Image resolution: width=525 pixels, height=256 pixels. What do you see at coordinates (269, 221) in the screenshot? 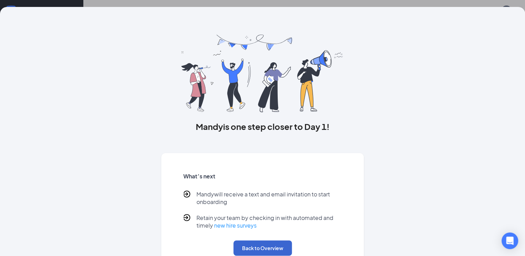
I see `p: Retain your team by checking in with automated and timely` at bounding box center [269, 221].